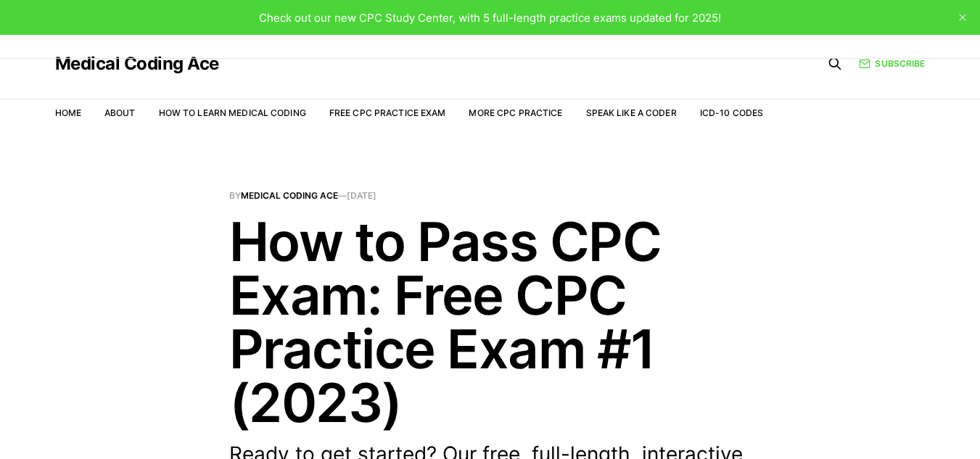 This screenshot has width=980, height=459. Describe the element at coordinates (515, 113) in the screenshot. I see `a: More CPC Practice` at that location.